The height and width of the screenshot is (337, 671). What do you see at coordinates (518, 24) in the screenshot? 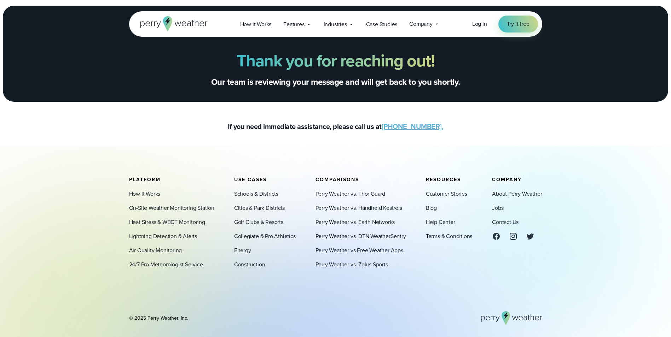
I see `a: Try it free` at bounding box center [518, 24].